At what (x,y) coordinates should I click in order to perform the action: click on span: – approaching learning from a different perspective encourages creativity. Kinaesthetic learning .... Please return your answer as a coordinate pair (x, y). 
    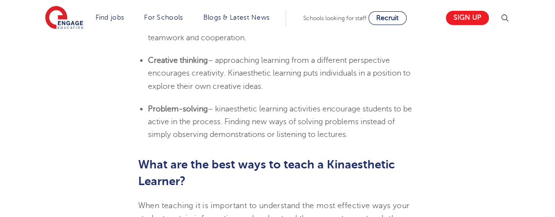
    Looking at the image, I should click on (279, 73).